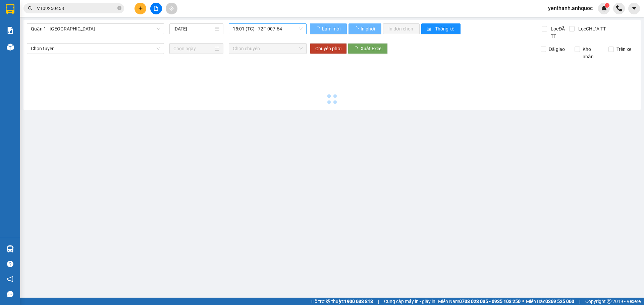 This screenshot has height=305, width=644. Describe the element at coordinates (619, 8) in the screenshot. I see `img: phone-icon` at that location.